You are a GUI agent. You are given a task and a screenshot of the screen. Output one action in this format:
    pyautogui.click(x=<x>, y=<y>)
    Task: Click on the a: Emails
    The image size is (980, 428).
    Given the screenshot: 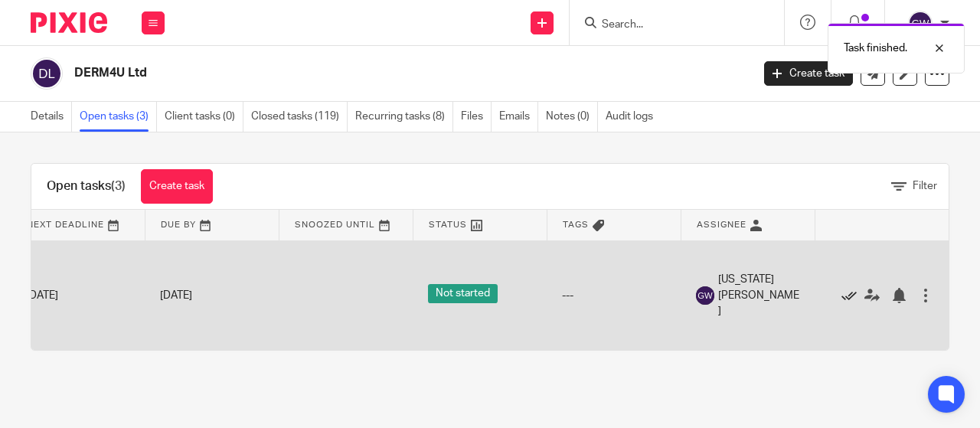 What is the action you would take?
    pyautogui.click(x=518, y=116)
    